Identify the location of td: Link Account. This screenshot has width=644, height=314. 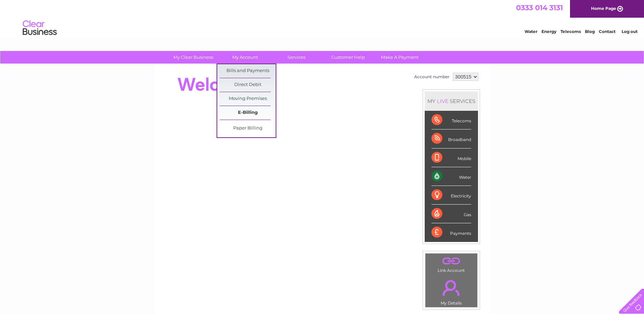
(451, 263).